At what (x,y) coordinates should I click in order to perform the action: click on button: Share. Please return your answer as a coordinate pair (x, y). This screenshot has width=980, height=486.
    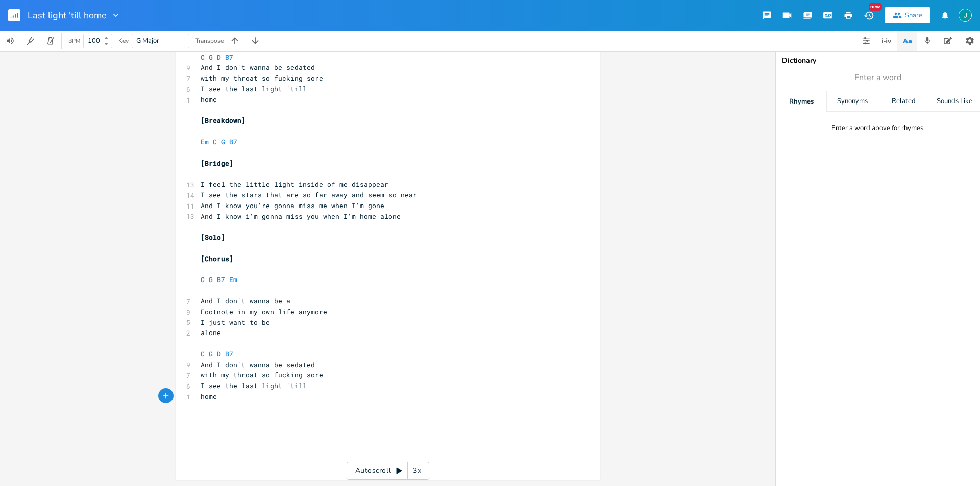
    Looking at the image, I should click on (907, 16).